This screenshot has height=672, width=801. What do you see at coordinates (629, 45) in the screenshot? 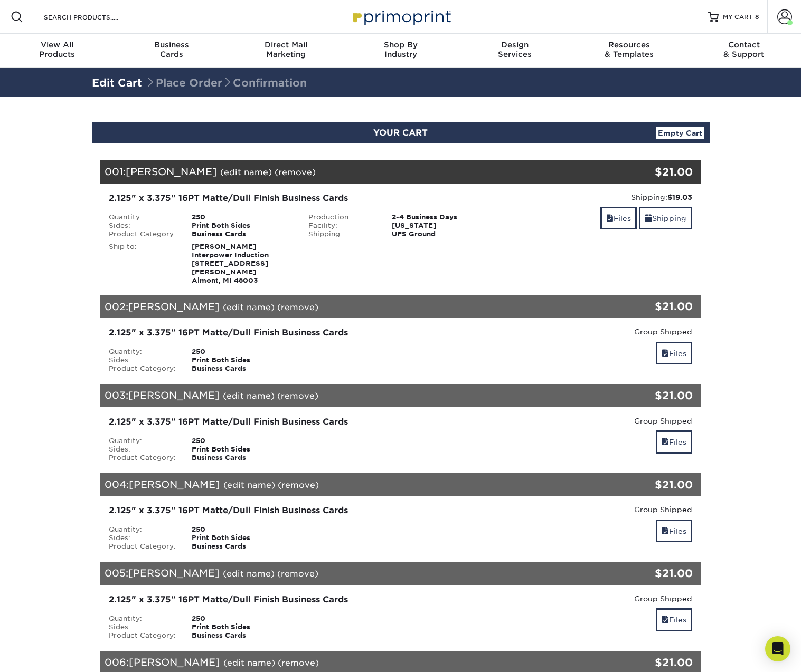
I see `span: Resources` at bounding box center [629, 45].